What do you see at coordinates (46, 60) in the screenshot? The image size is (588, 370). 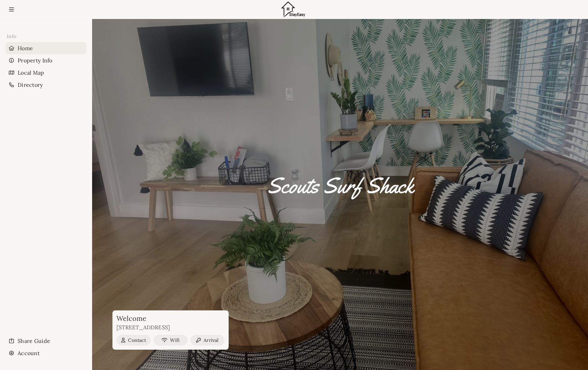 I see `div: Property Info` at bounding box center [46, 60].